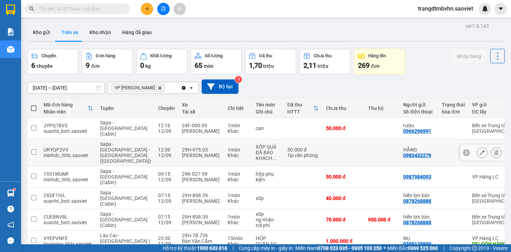 The image size is (511, 252). What do you see at coordinates (238, 108) in the screenshot?
I see `div: Chi tiết` at bounding box center [238, 108].